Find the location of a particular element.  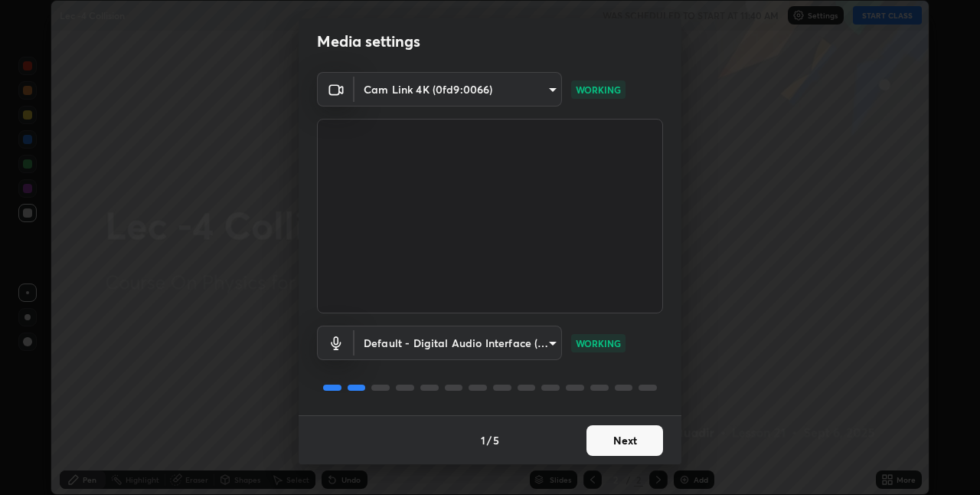

h4: 1 is located at coordinates (484, 439).